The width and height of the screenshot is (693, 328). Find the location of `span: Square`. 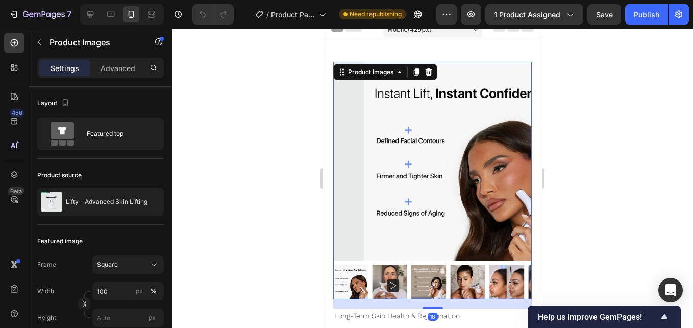

span: Square is located at coordinates (107, 264).